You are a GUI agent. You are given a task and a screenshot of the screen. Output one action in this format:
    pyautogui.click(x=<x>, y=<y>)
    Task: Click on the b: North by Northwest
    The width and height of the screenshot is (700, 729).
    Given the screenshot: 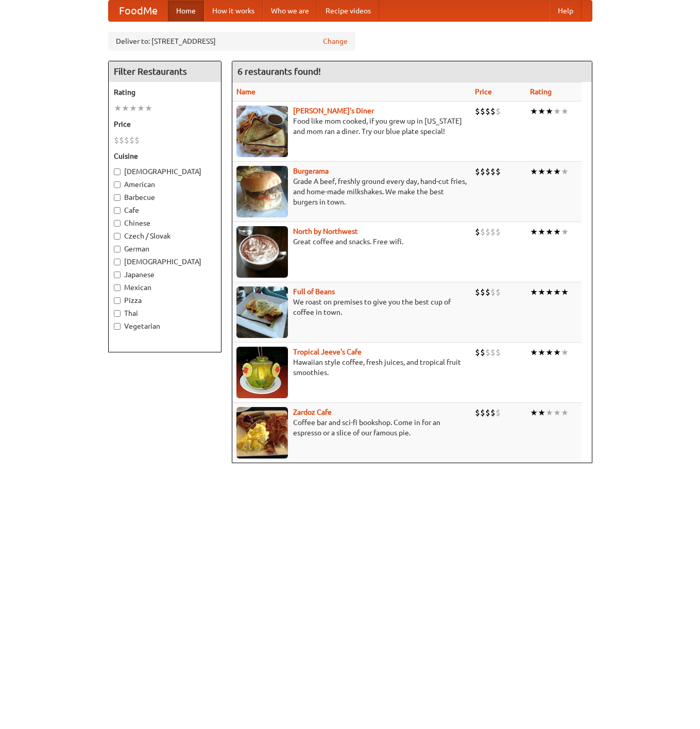 What is the action you would take?
    pyautogui.click(x=325, y=231)
    